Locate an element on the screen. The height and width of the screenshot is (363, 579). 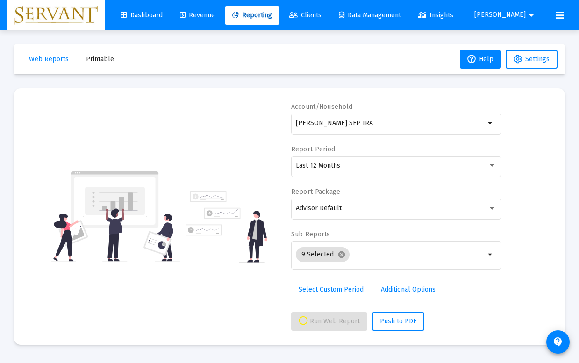
input: Search or select an account or household is located at coordinates (390, 123).